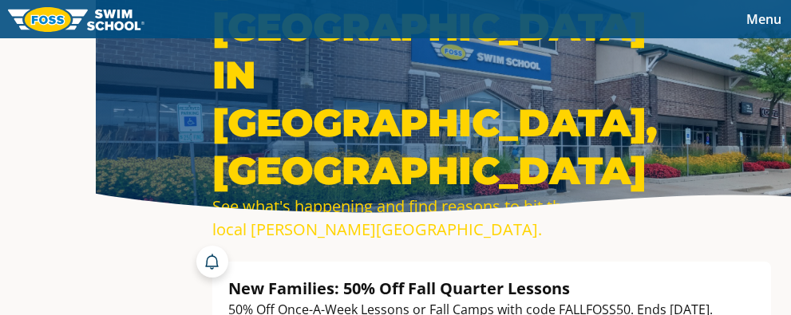  Describe the element at coordinates (764, 19) in the screenshot. I see `span: Menu` at that location.